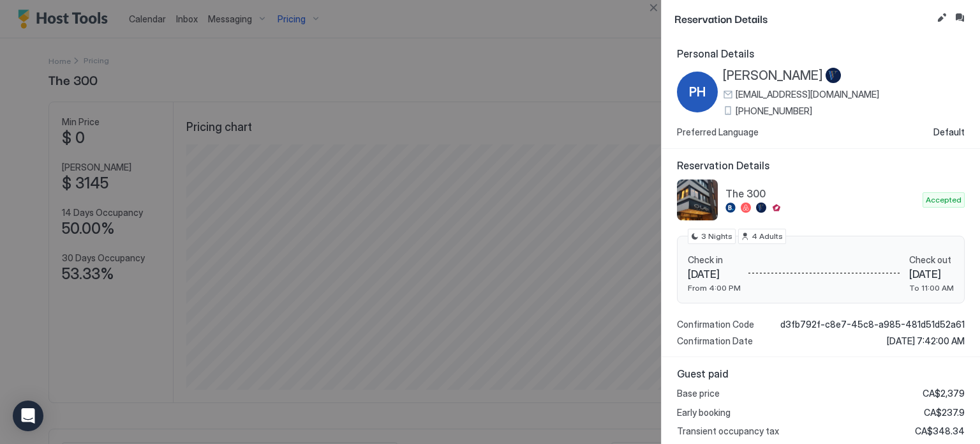 This screenshot has width=980, height=444. I want to click on div: Open Intercom Messenger, so click(28, 415).